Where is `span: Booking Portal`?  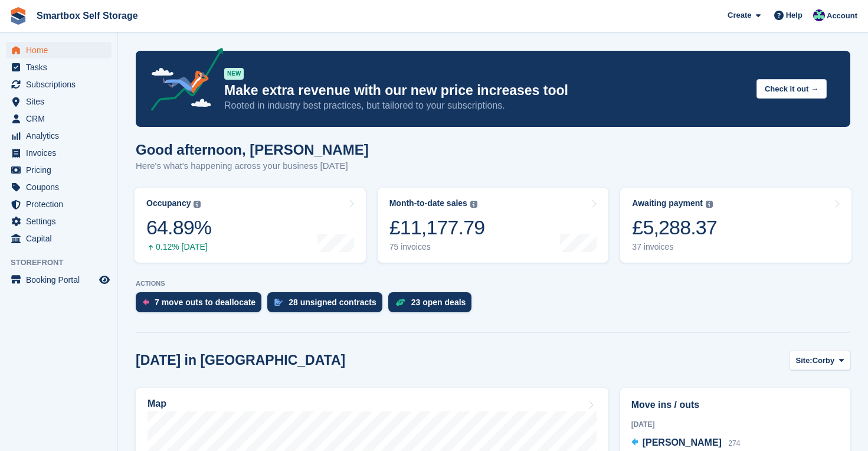 span: Booking Portal is located at coordinates (61, 280).